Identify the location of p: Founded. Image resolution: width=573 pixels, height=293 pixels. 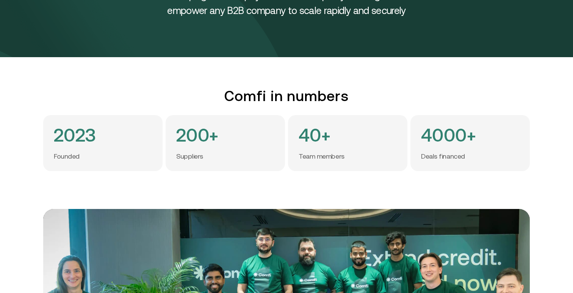
(67, 157).